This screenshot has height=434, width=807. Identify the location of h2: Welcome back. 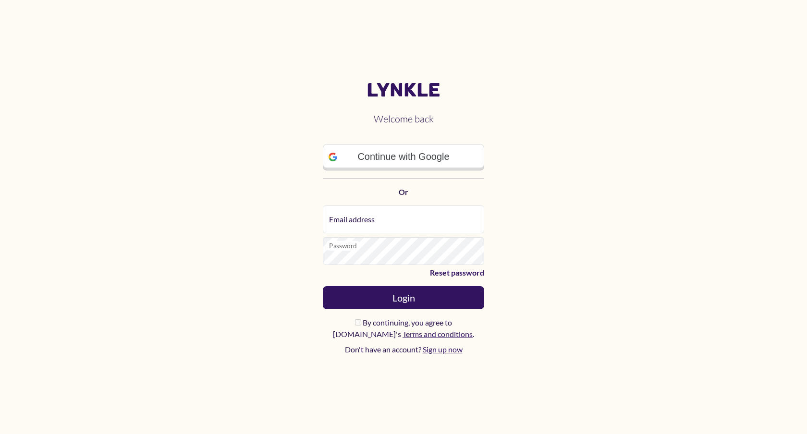
(404, 119).